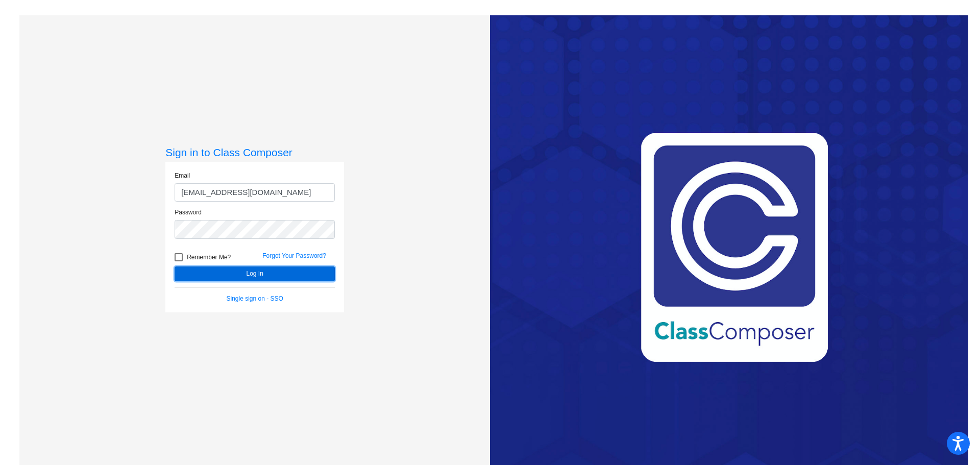 This screenshot has height=465, width=980. I want to click on label: Email, so click(182, 175).